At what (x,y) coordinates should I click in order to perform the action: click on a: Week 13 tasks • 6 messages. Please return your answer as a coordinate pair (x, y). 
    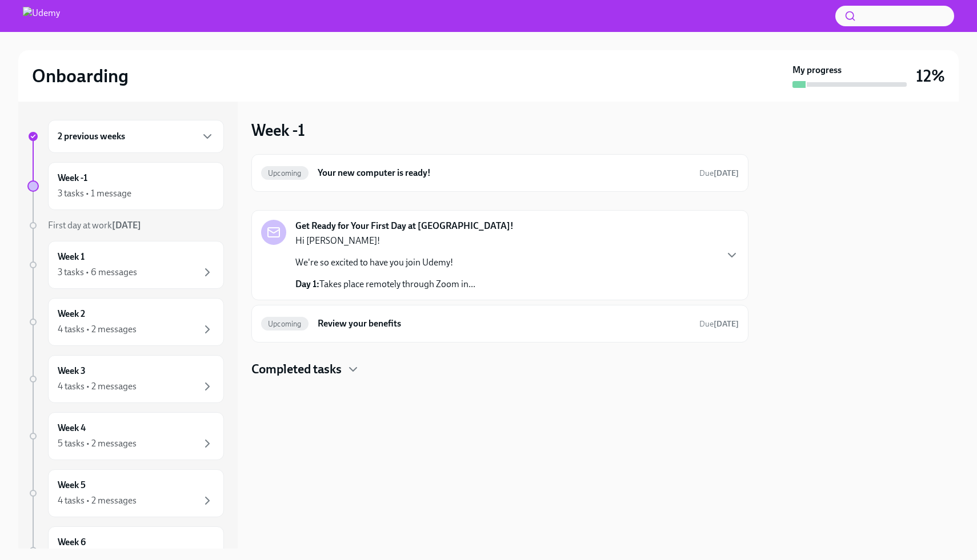
    Looking at the image, I should click on (126, 265).